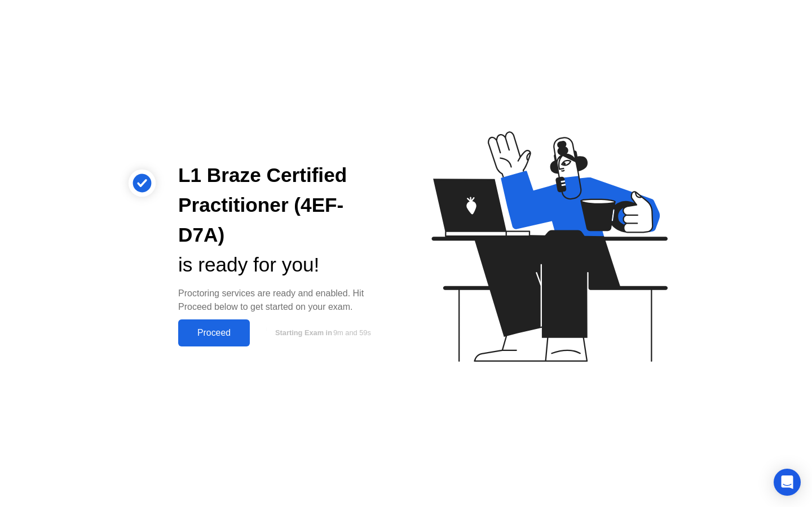 The width and height of the screenshot is (812, 507). I want to click on div: L1 Braze Certified Practitioner (4EF-D7A), so click(283, 205).